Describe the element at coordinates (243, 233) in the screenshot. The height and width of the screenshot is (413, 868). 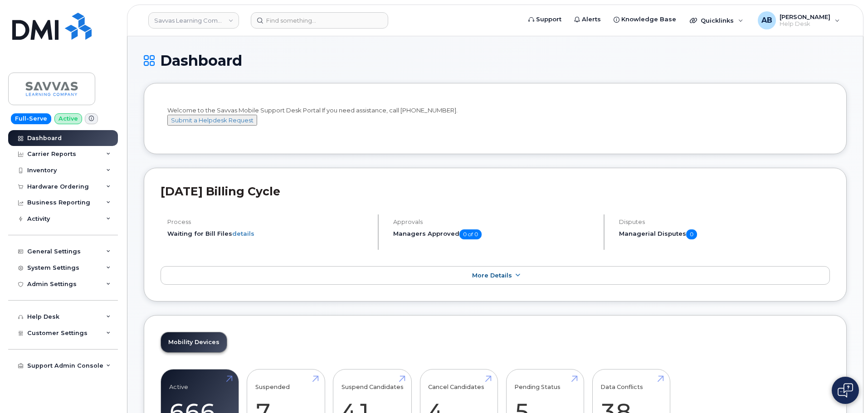
I see `a: details` at that location.